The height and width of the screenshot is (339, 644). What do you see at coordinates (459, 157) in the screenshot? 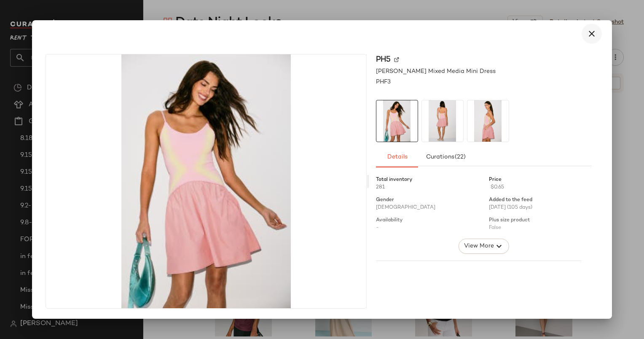
I see `span: (22)` at bounding box center [459, 157].